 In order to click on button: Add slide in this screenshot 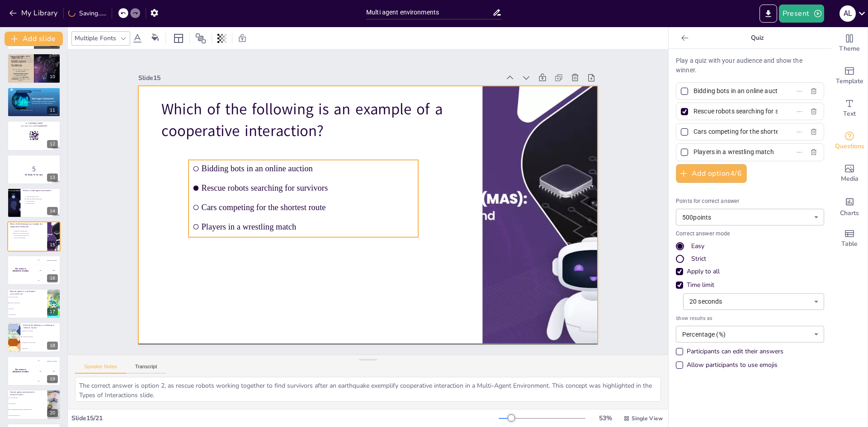, I will do `click(33, 39)`.